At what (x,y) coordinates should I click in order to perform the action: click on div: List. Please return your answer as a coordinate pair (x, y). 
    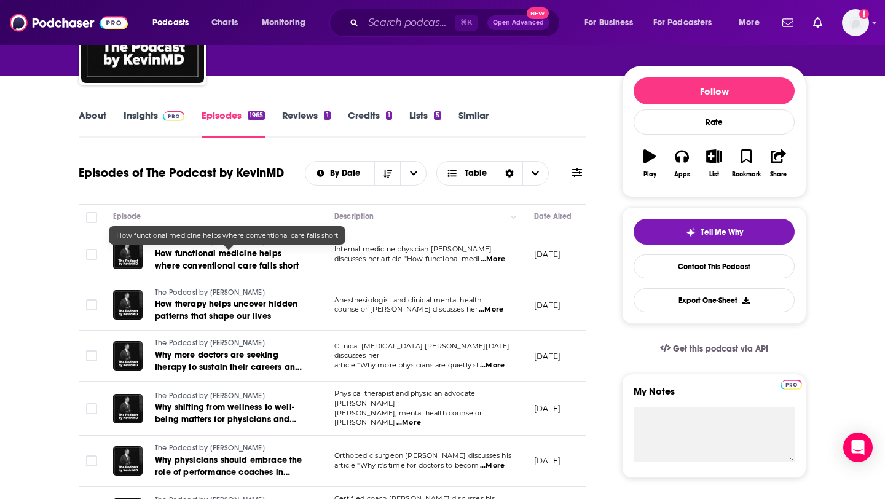
    Looking at the image, I should click on (714, 175).